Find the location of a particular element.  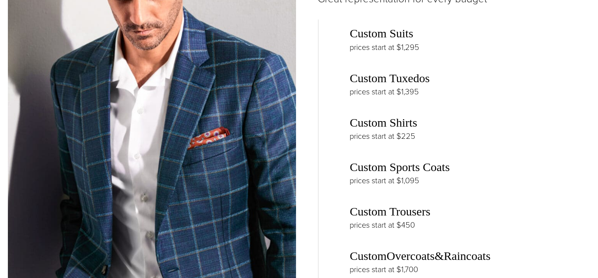

p: prices start at $450 is located at coordinates (470, 225).